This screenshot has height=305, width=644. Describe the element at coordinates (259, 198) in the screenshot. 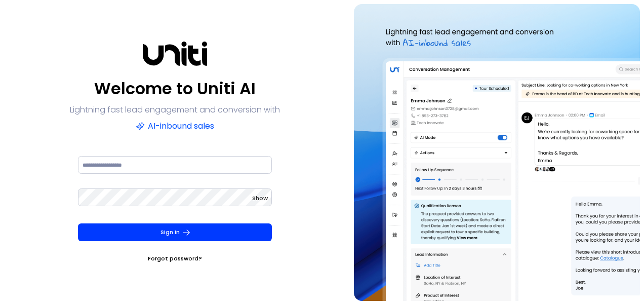

I see `button: Show` at that location.